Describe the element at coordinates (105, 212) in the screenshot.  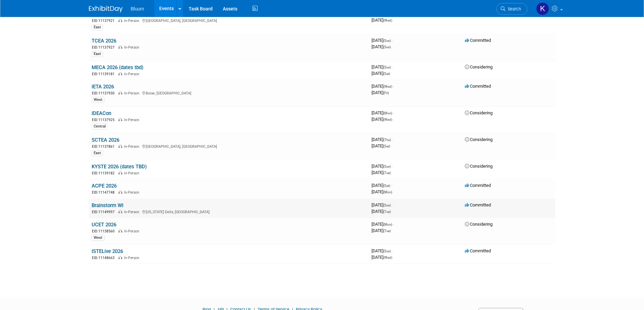
I see `span: EID: 11149997` at that location.